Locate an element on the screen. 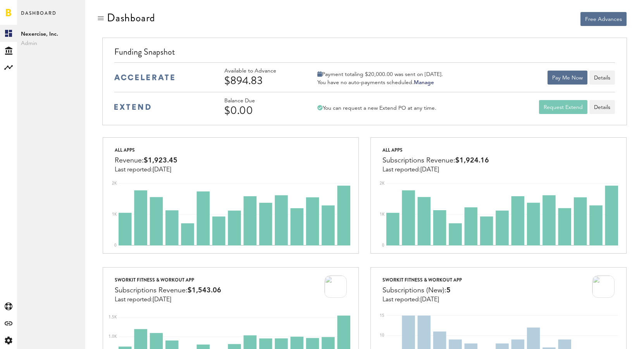 Image resolution: width=644 pixels, height=349 pixels. div: $894.83 is located at coordinates (261, 81).